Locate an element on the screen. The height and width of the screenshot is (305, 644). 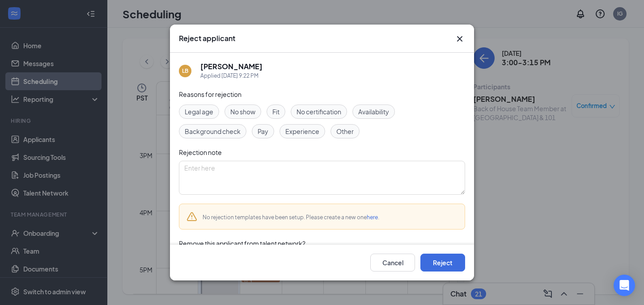
span: Experience is located at coordinates (302, 132).